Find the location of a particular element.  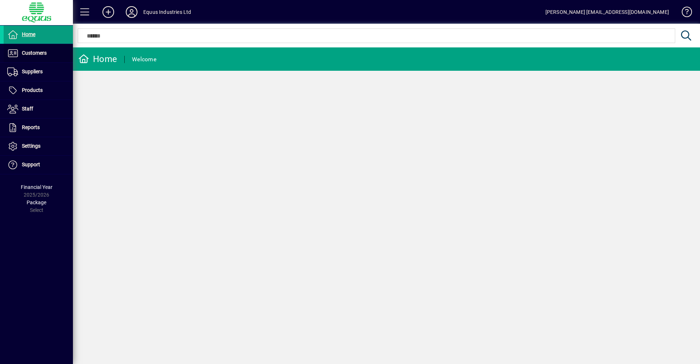

a: Knowledge Base is located at coordinates (684, 13).